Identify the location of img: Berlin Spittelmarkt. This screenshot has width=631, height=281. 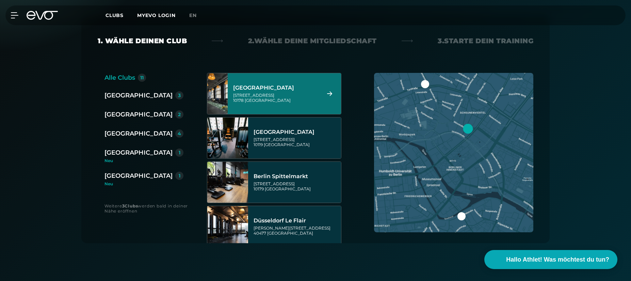
(228, 182).